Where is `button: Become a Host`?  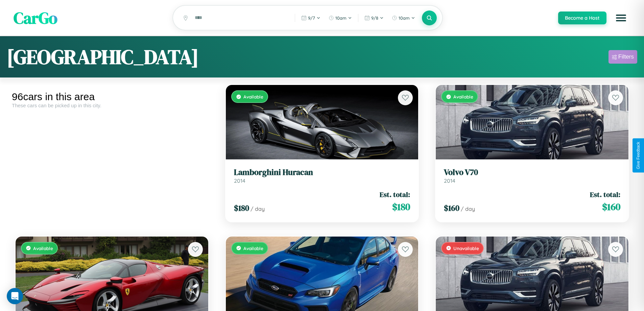 button: Become a Host is located at coordinates (582, 18).